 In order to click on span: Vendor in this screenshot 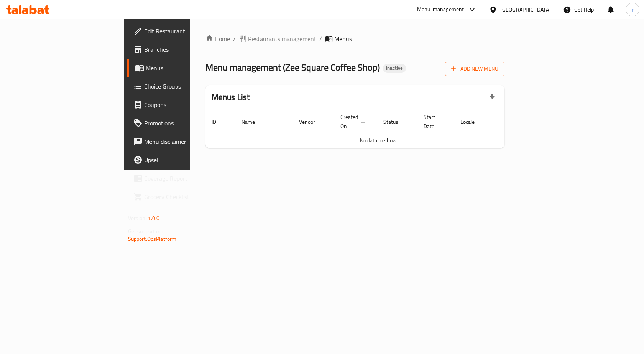, I will do `click(312, 122)`.